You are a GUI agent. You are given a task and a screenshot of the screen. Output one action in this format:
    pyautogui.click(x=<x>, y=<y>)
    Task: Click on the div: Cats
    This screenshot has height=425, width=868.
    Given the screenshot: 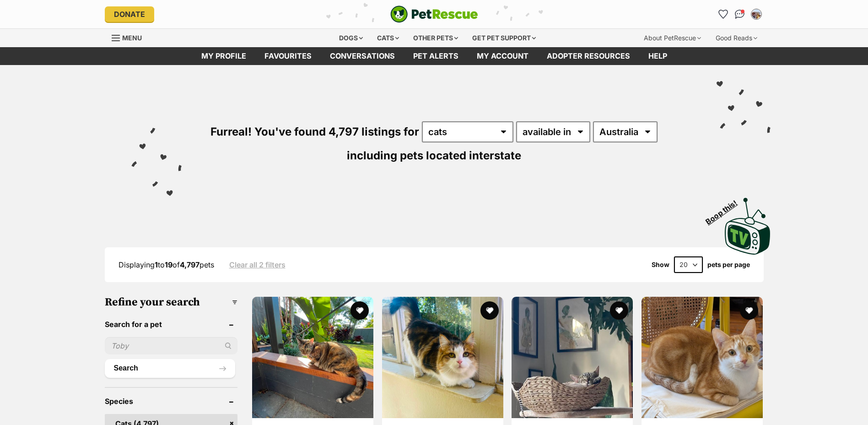 What is the action you would take?
    pyautogui.click(x=388, y=38)
    